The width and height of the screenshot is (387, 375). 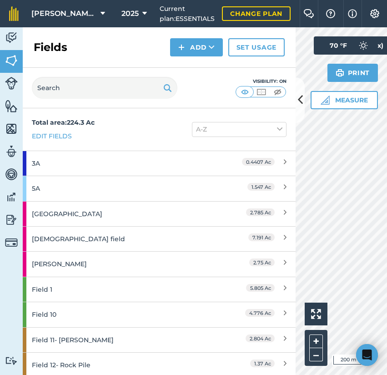 What do you see at coordinates (339, 46) in the screenshot?
I see `span: 70 ° F` at bounding box center [339, 46].